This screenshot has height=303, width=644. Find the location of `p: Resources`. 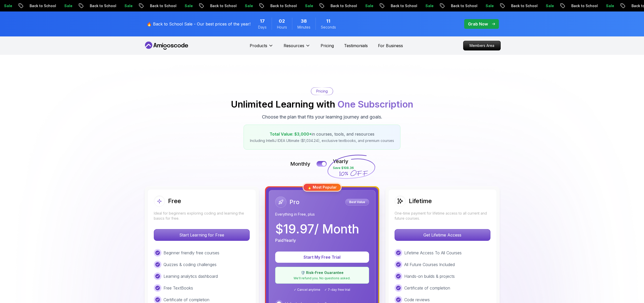

p: Resources is located at coordinates (294, 46).